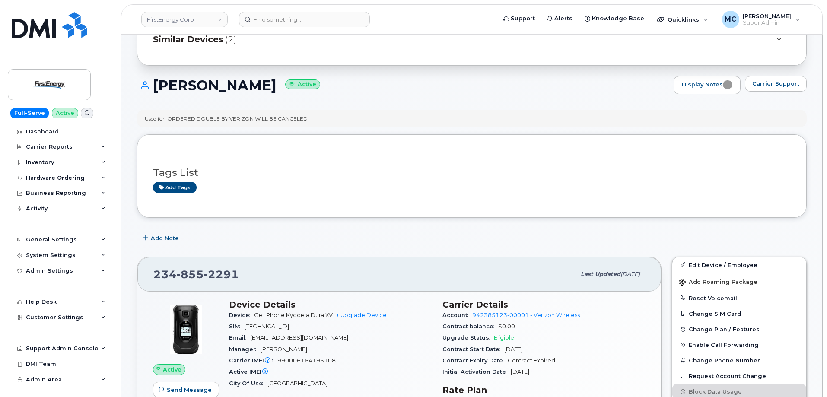 This screenshot has height=397, width=827. Describe the element at coordinates (175, 187) in the screenshot. I see `a: Add tags` at that location.